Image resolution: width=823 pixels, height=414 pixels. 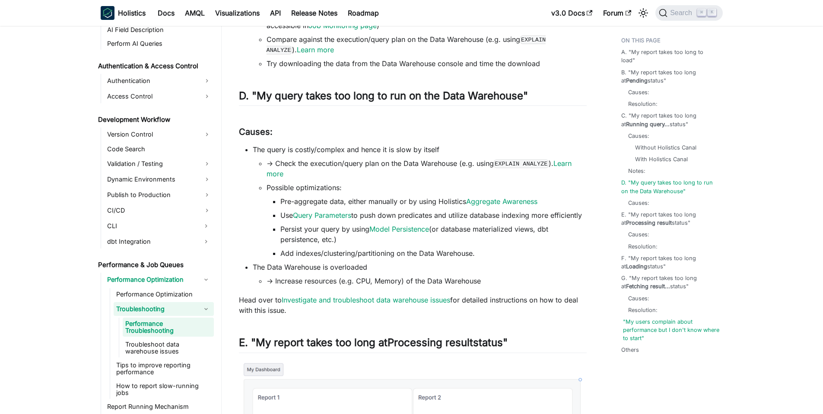 What do you see at coordinates (636, 266) in the screenshot?
I see `strong: Loading` at bounding box center [636, 266].